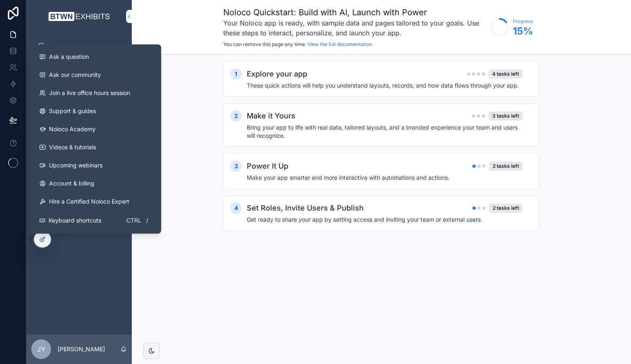  Describe the element at coordinates (79, 113) in the screenshot. I see `div: scrollable content` at that location.